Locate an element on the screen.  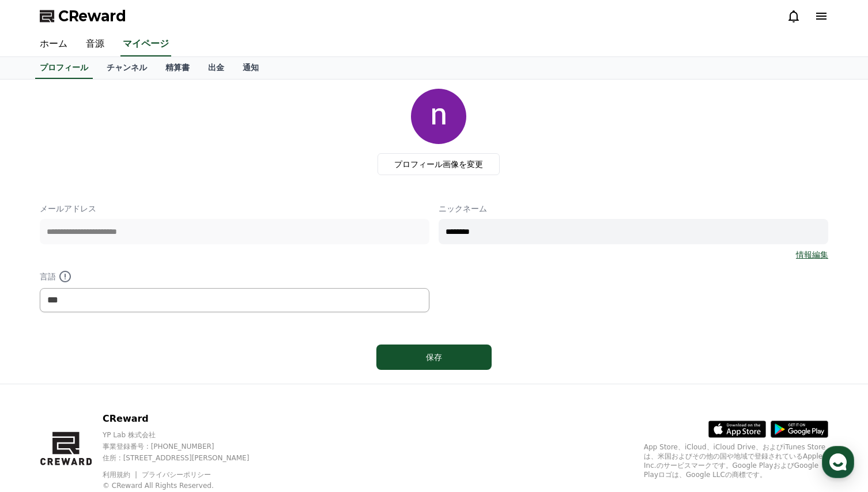
a: CReward is located at coordinates (83, 16).